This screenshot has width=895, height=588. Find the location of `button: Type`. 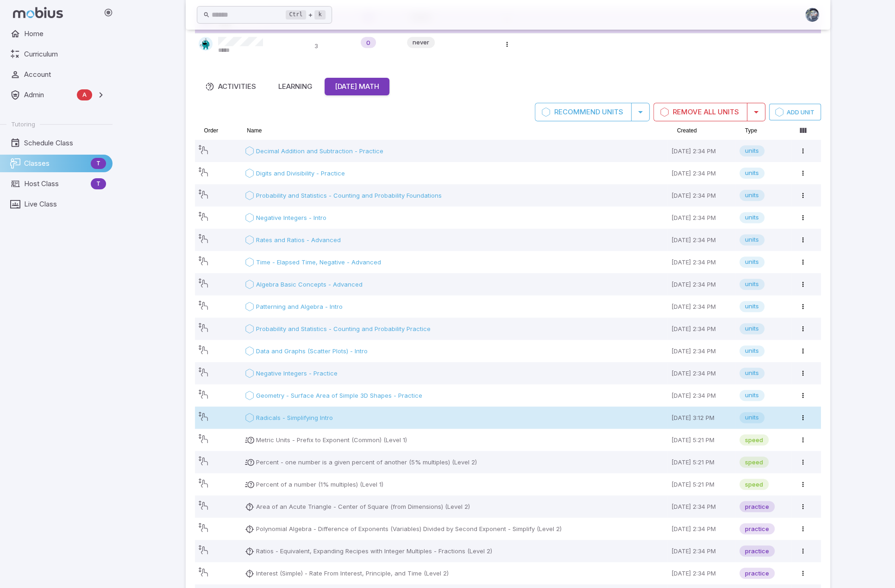

button: Type is located at coordinates (751, 131).